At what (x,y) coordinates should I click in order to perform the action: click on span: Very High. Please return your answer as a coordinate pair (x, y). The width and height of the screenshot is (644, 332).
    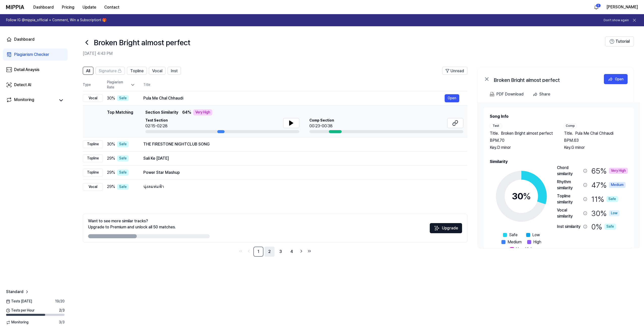
    Looking at the image, I should click on (524, 249).